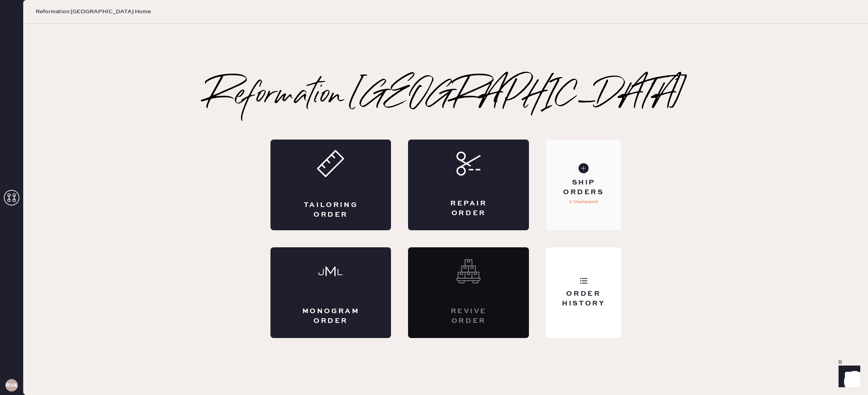  Describe the element at coordinates (12, 385) in the screenshot. I see `h3: RVA` at that location.